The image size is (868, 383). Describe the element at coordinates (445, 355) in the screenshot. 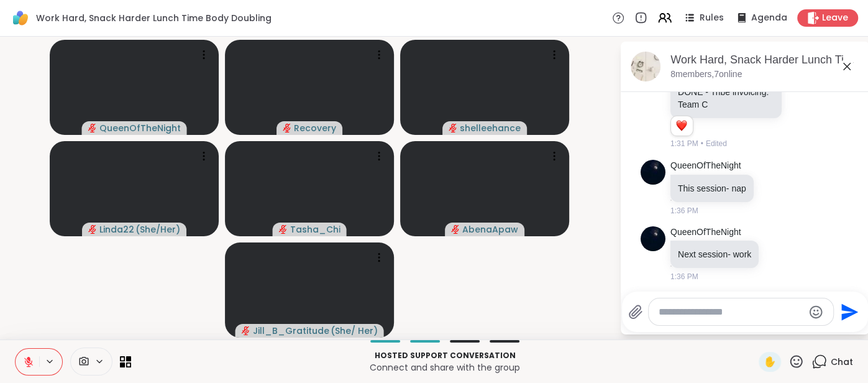

I see `p: Hosted support conversation` at that location.